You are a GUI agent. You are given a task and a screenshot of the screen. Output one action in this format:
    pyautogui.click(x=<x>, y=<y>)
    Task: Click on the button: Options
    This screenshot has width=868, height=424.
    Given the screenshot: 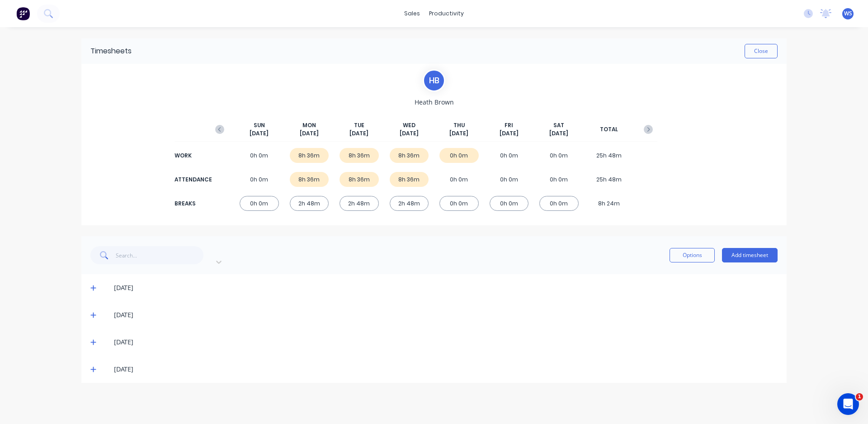 What is the action you would take?
    pyautogui.click(x=693, y=255)
    